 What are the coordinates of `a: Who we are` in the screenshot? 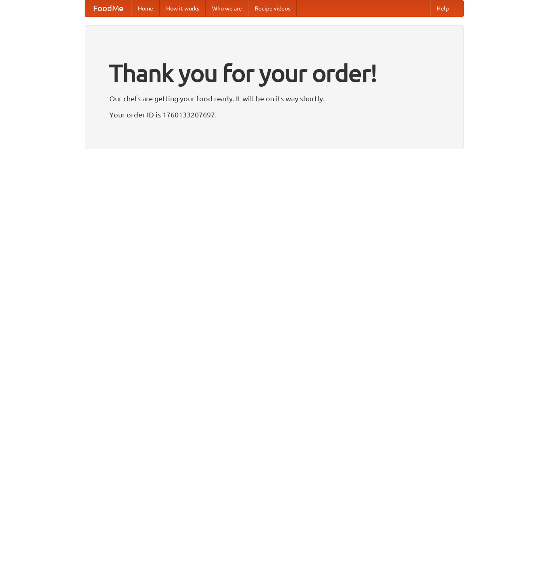 It's located at (227, 8).